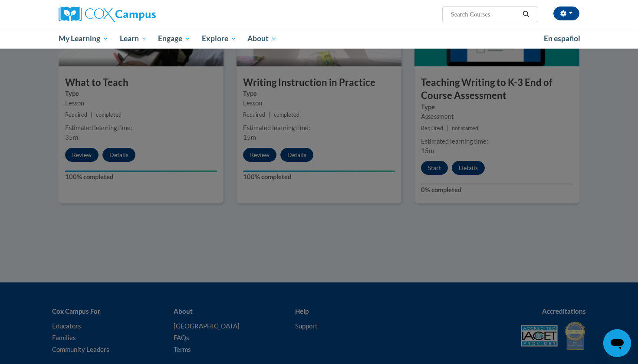 This screenshot has width=638, height=364. I want to click on img: Cox Campus, so click(107, 14).